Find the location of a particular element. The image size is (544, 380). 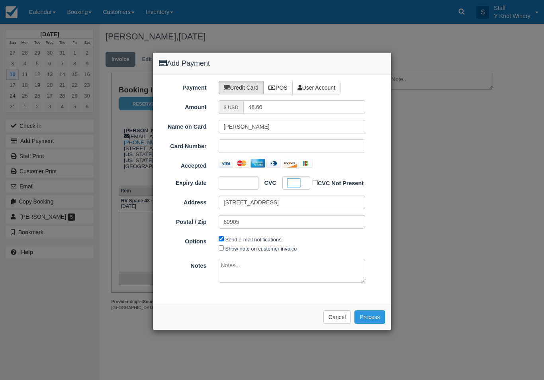

label: Amount is located at coordinates (183, 106).